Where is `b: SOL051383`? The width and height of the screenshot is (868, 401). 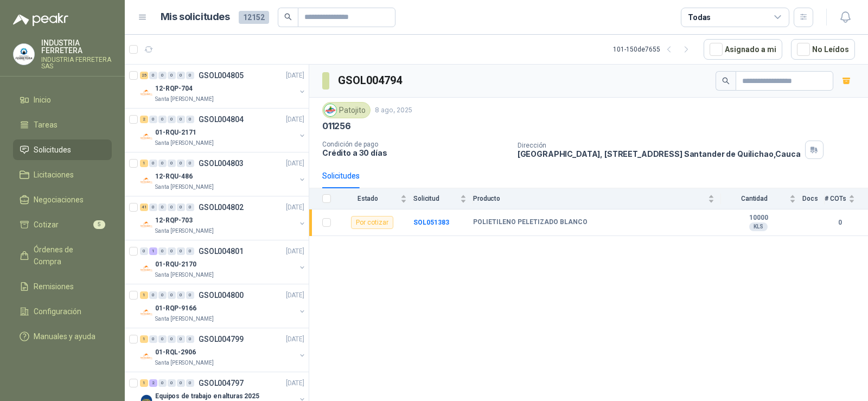
b: SOL051383 is located at coordinates (431, 223).